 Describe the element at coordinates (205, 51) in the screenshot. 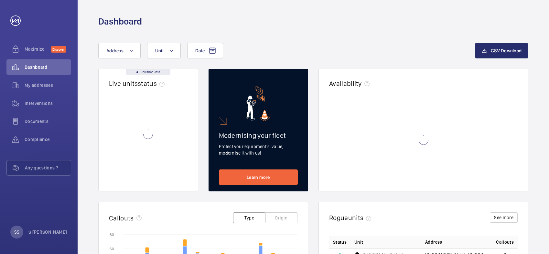

I see `button: Date` at that location.